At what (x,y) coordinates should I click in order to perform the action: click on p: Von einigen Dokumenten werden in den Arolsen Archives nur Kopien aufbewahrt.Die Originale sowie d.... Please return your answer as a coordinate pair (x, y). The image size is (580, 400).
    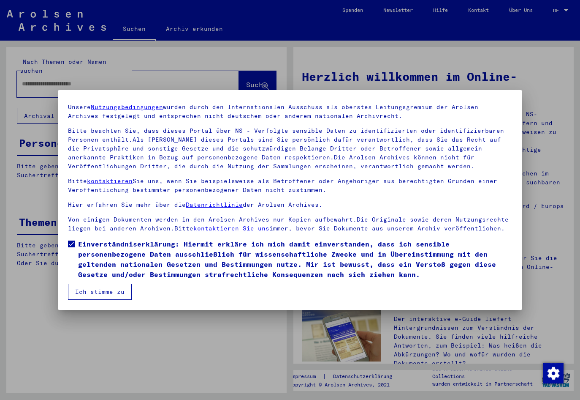
    Looking at the image, I should click on (290, 224).